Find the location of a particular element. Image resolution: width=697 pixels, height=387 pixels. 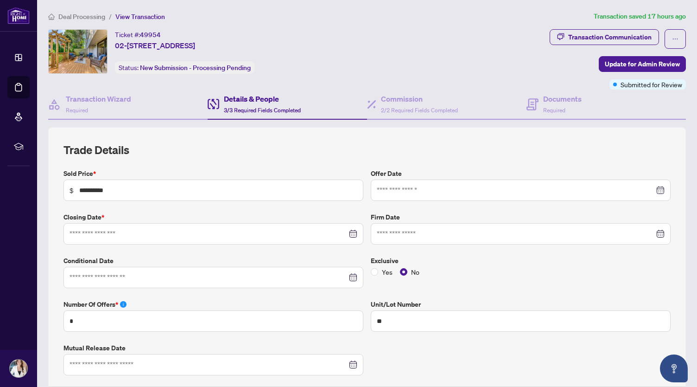

span: 49954 is located at coordinates (150, 35).